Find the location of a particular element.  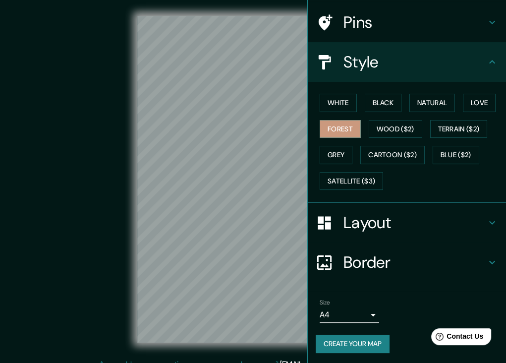

button: Create your map is located at coordinates (352, 343).